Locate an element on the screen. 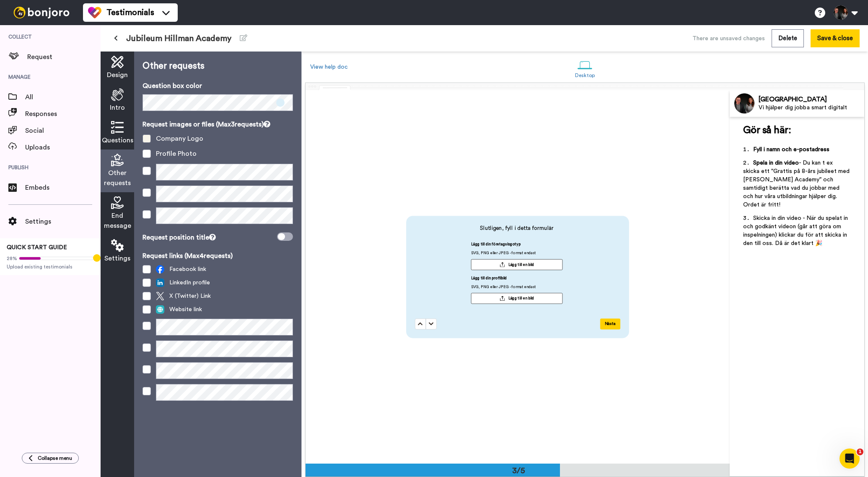 Image resolution: width=868 pixels, height=477 pixels. img: tm-color.svg is located at coordinates (94, 13).